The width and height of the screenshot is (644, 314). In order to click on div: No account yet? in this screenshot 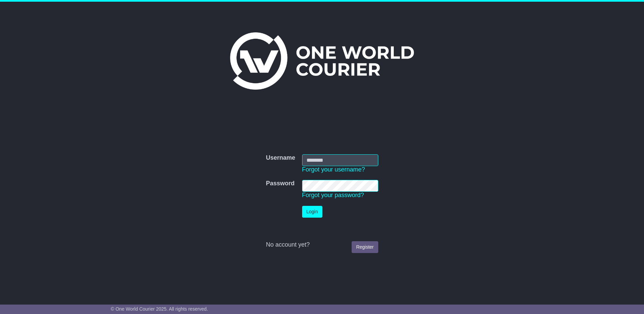, I will do `click(322, 245)`.